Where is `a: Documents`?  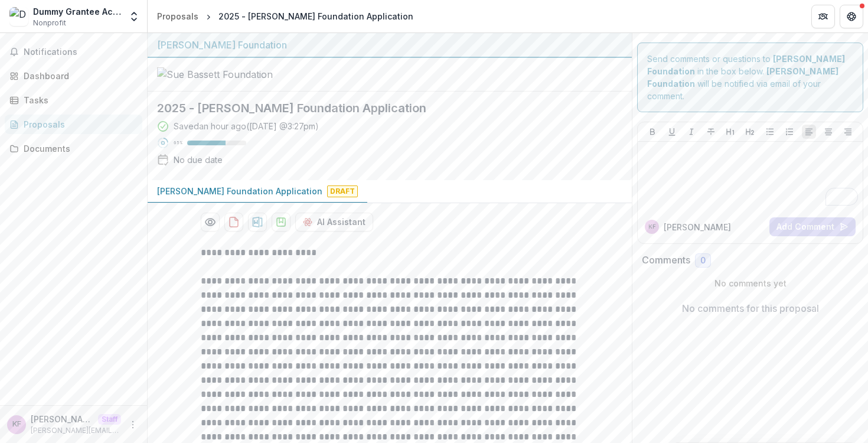
a: Documents is located at coordinates (73, 148).